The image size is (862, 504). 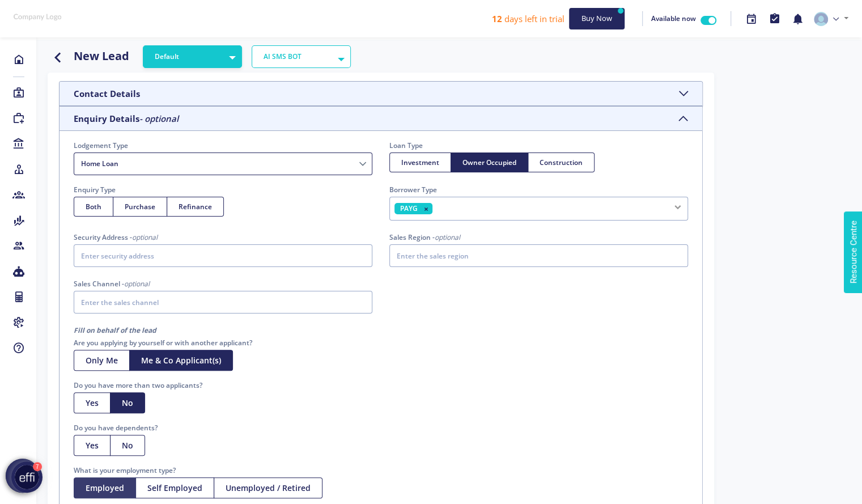 What do you see at coordinates (41, 10) in the screenshot?
I see `span: Resource Centre` at bounding box center [41, 10].